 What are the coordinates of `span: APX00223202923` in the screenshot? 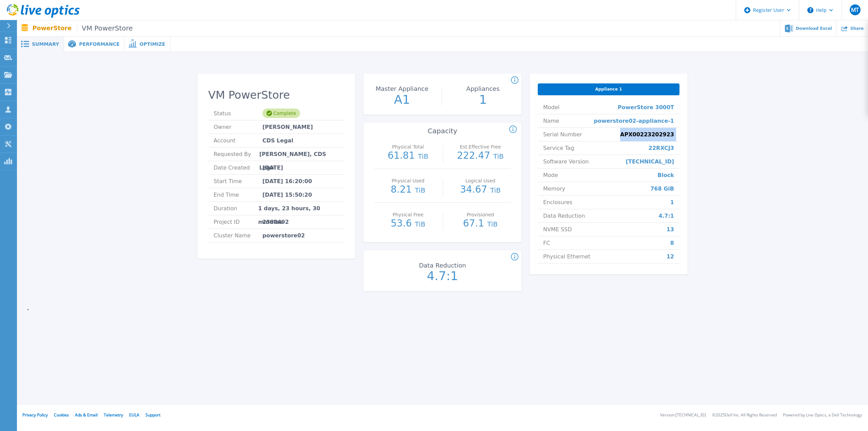 It's located at (647, 135).